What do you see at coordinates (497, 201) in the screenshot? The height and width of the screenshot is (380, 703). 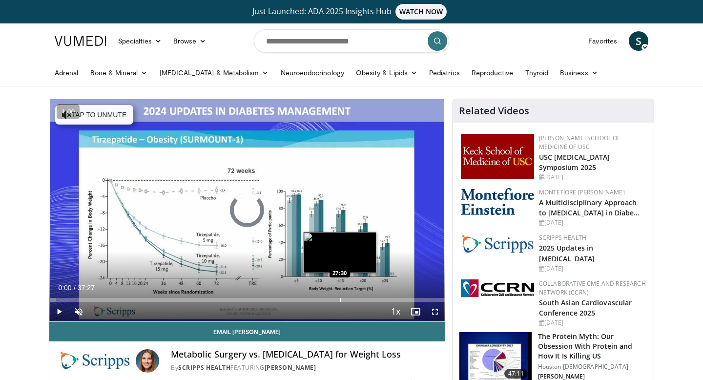 I see `img: b0142b4c-93a1-4b58-8f91-5265c282693c.png.150x105_q85_autocrop_double_scale_upscale_version-0.2.png` at bounding box center [497, 201].